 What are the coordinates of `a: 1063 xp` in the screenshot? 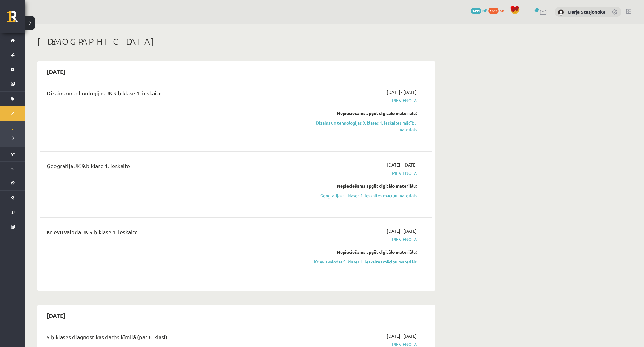 It's located at (498, 10).